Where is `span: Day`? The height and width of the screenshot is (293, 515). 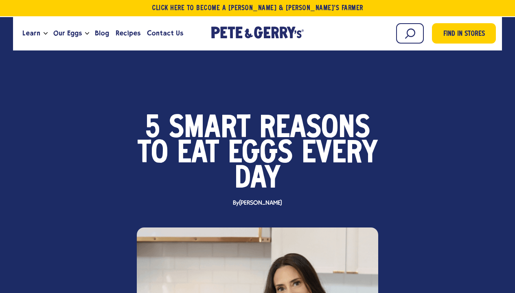
span: Day is located at coordinates (257, 179).